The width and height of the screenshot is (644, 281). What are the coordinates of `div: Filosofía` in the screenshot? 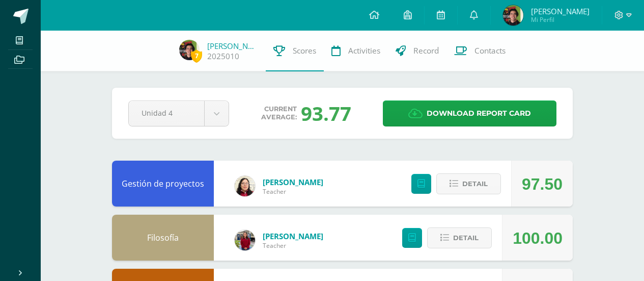 It's located at (163, 238).